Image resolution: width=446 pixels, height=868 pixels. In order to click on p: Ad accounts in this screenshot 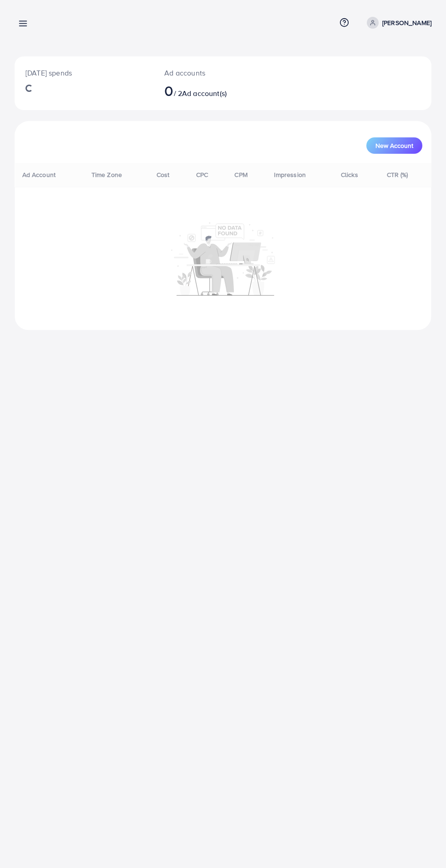, I will do `click(205, 73)`.